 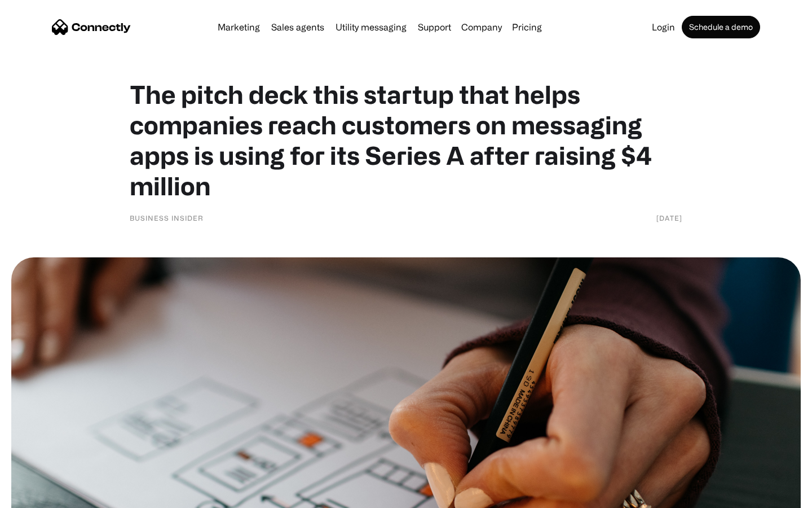 What do you see at coordinates (45, 496) in the screenshot?
I see `ul: Language list` at bounding box center [45, 496].